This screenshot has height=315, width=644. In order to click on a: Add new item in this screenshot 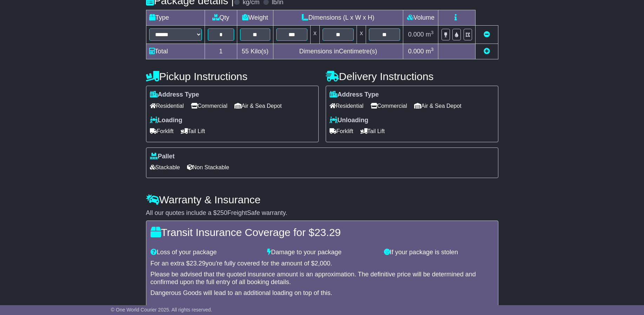, I will do `click(487, 51)`.